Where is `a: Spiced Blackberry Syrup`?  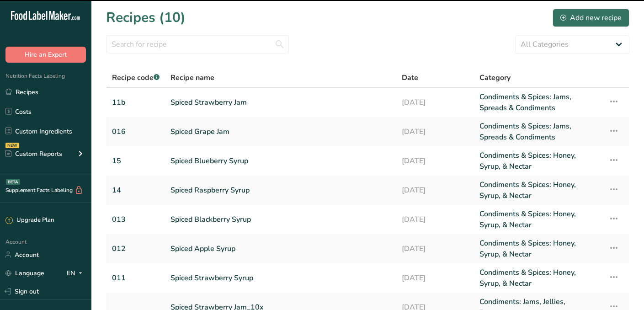 a: Spiced Blackberry Syrup is located at coordinates (280, 220).